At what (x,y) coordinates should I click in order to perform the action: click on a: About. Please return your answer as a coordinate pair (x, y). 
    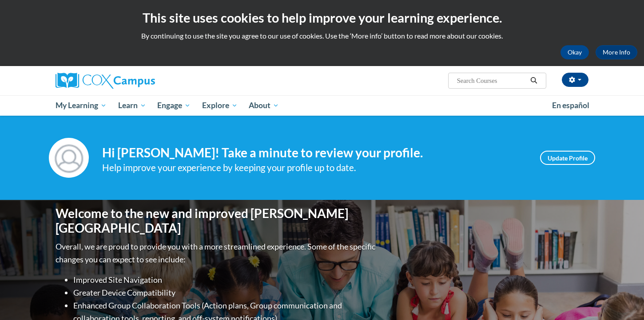
    Looking at the image, I should click on (264, 105).